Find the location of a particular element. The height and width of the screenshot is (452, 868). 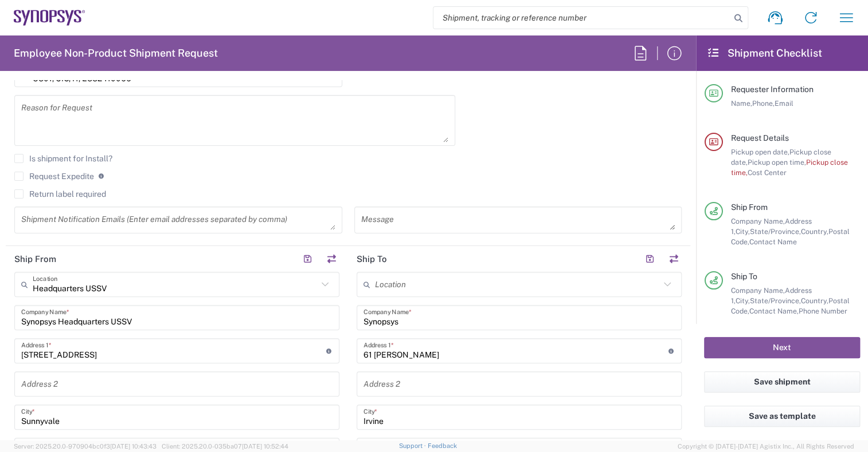

span: Pickup open date, is located at coordinates (760, 152).